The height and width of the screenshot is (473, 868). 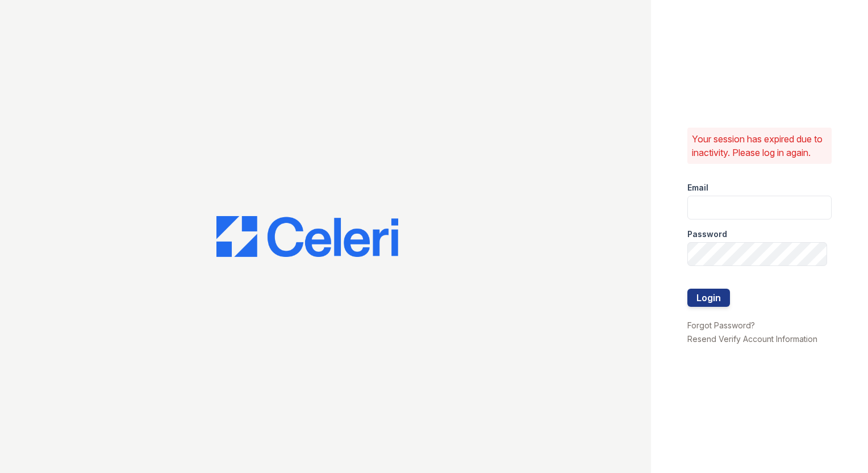 I want to click on label: Password, so click(x=707, y=234).